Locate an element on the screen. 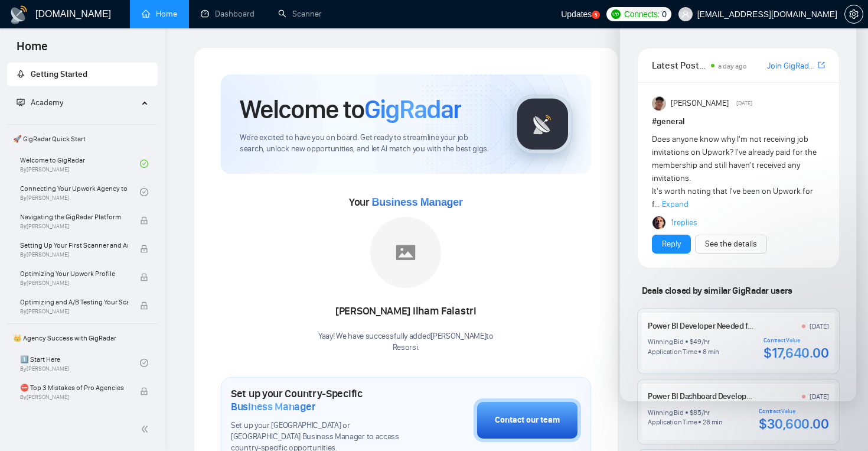  span: Your is located at coordinates (406, 202).